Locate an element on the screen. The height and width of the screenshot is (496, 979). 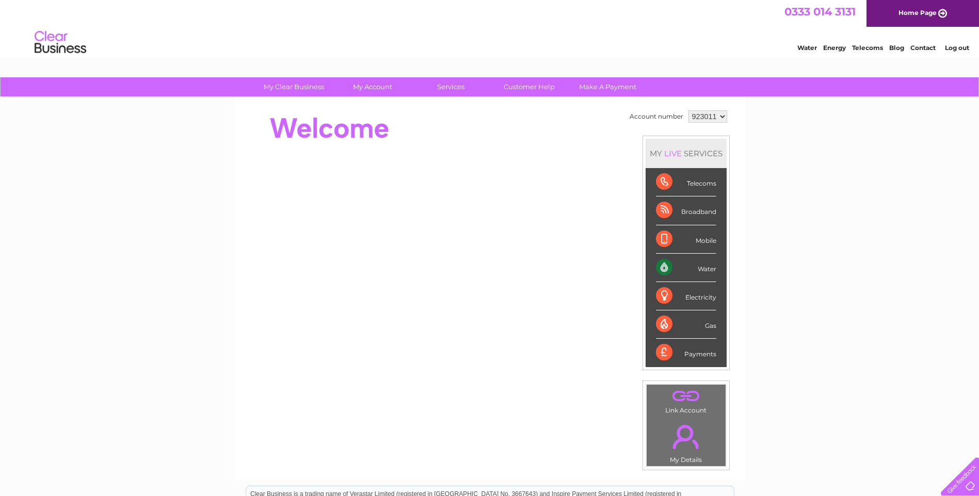
div: Telecoms is located at coordinates (686, 182).